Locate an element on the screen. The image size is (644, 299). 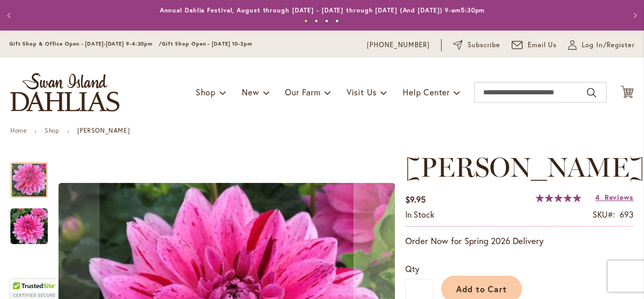
span: In stock is located at coordinates (420, 214).